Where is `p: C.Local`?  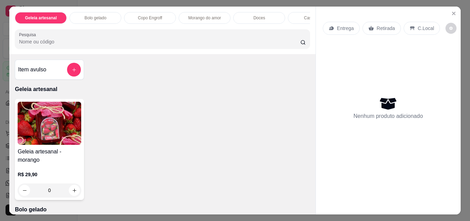 p: C.Local is located at coordinates (426, 28).